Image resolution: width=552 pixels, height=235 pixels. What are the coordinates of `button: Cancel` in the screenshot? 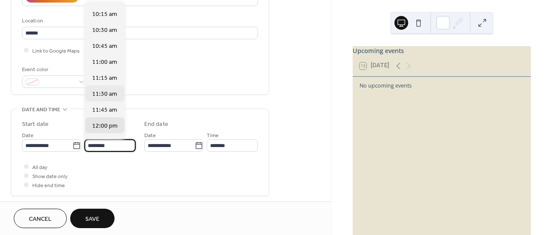 It's located at (40, 218).